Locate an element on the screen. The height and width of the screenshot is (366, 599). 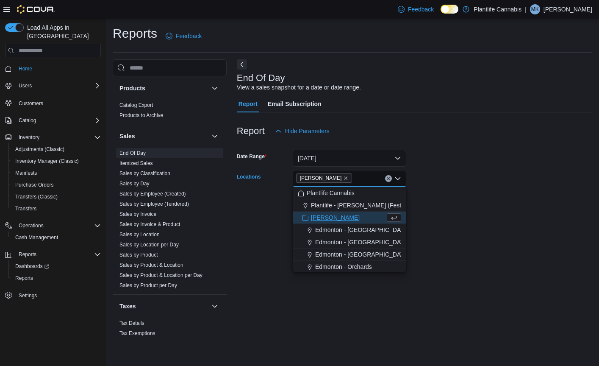
button: Customers is located at coordinates (53, 103).